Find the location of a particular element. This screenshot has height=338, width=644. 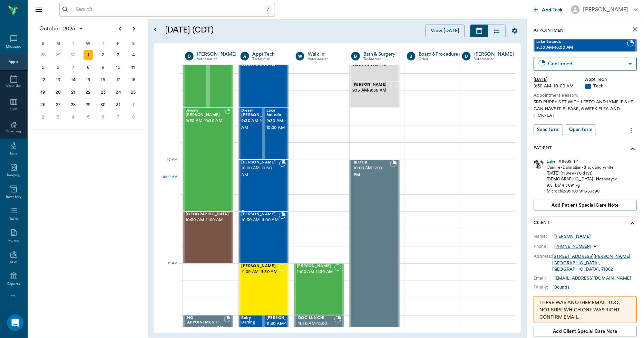

div: 9:30 AM - 10:00 AM is located at coordinates (560, 86).